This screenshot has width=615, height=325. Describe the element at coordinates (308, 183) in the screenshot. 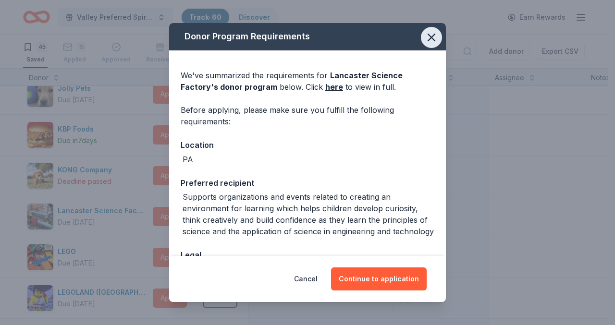

I see `div: Preferred recipient` at that location.